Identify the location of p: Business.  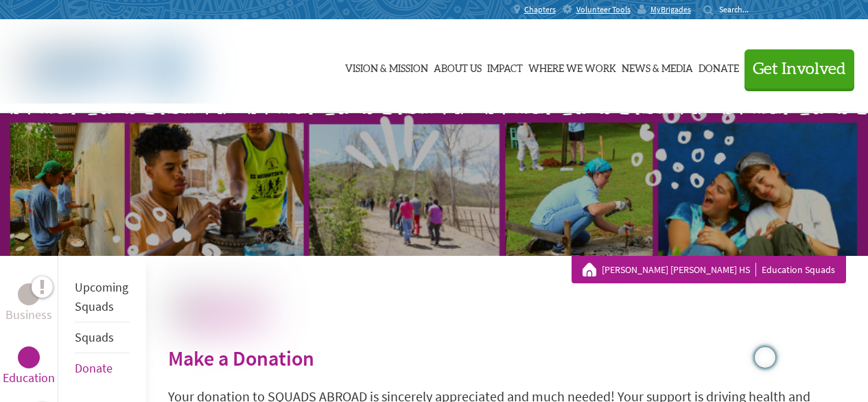
(29, 315).